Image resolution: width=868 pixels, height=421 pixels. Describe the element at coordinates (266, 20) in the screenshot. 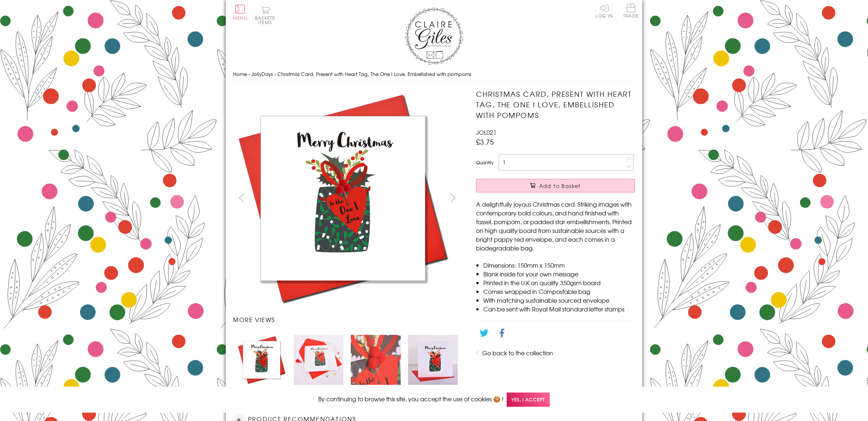

I see `span: 0 items` at that location.